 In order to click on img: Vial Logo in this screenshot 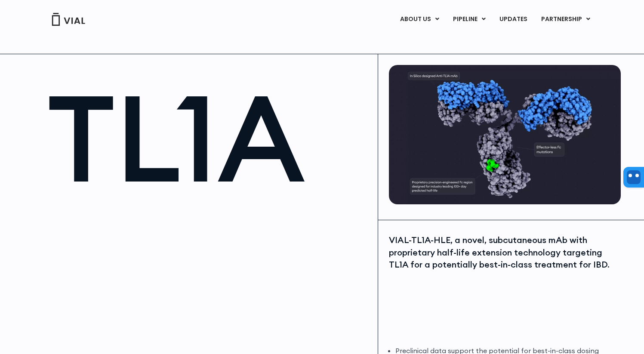, I will do `click(69, 19)`.